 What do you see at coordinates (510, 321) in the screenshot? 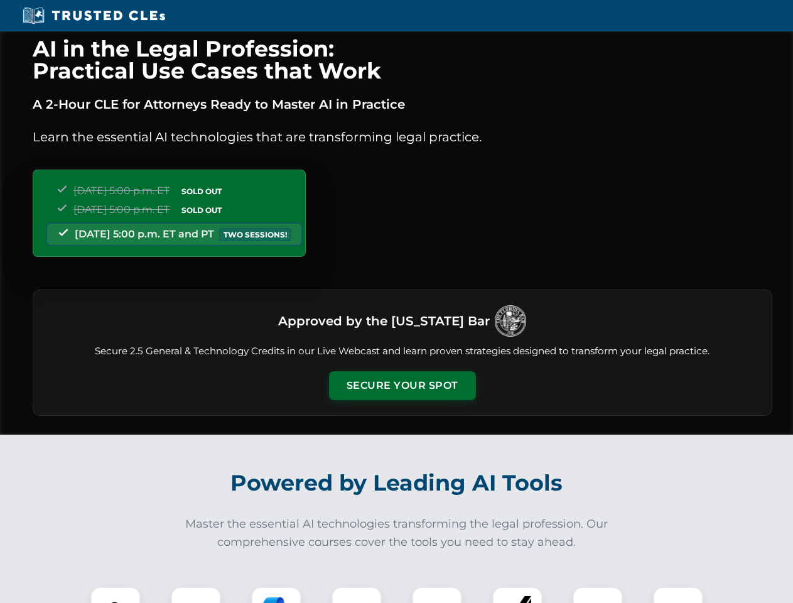
I see `img: Logo` at bounding box center [510, 321].